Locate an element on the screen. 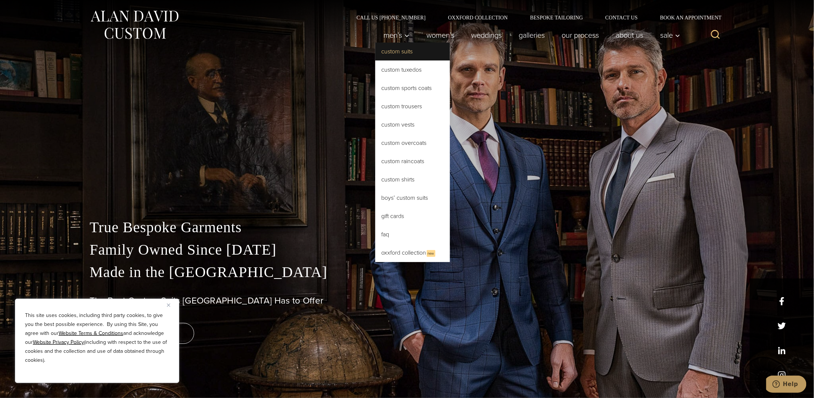 The height and width of the screenshot is (398, 814). span: New is located at coordinates (431, 253).